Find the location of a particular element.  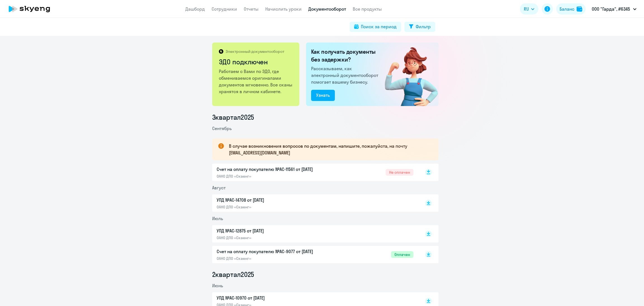

img: connected is located at coordinates (407, 74).